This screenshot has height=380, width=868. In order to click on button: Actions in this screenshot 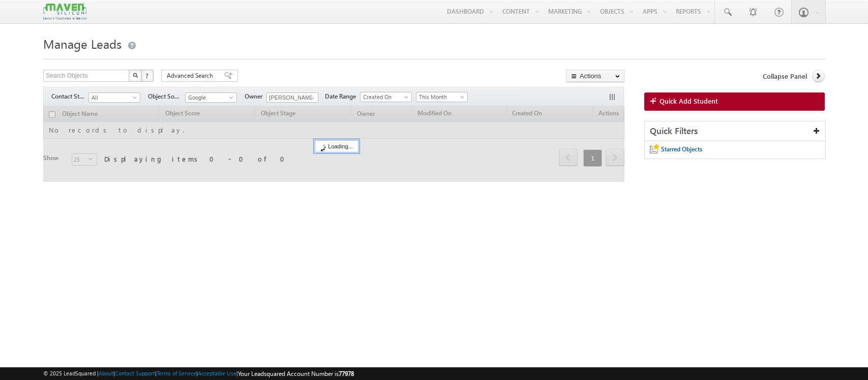, I will do `click(595, 76)`.